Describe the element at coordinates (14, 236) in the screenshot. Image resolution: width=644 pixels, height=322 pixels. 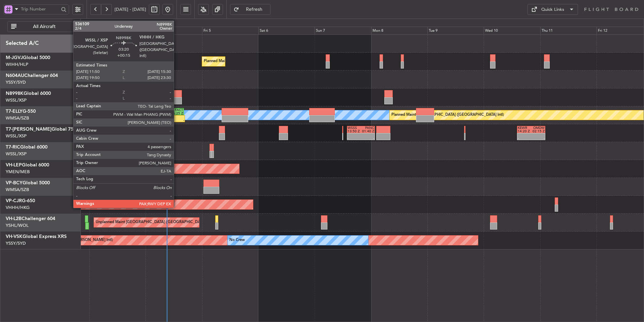
I see `span: VH-VSK` at that location.